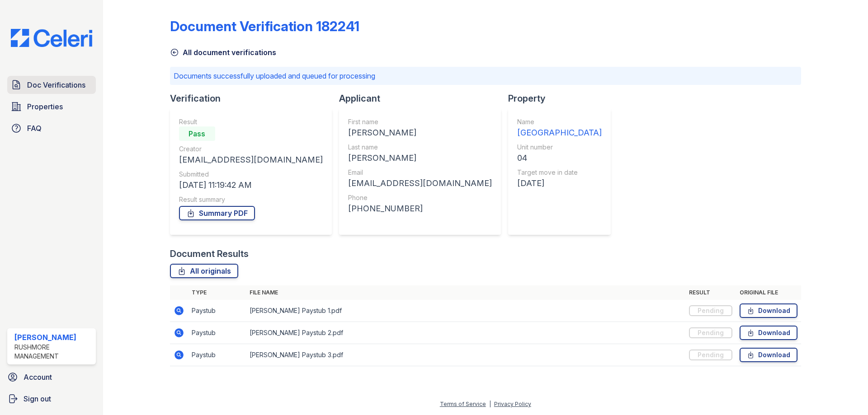 Image resolution: width=868 pixels, height=415 pixels. I want to click on div: Document Results, so click(209, 254).